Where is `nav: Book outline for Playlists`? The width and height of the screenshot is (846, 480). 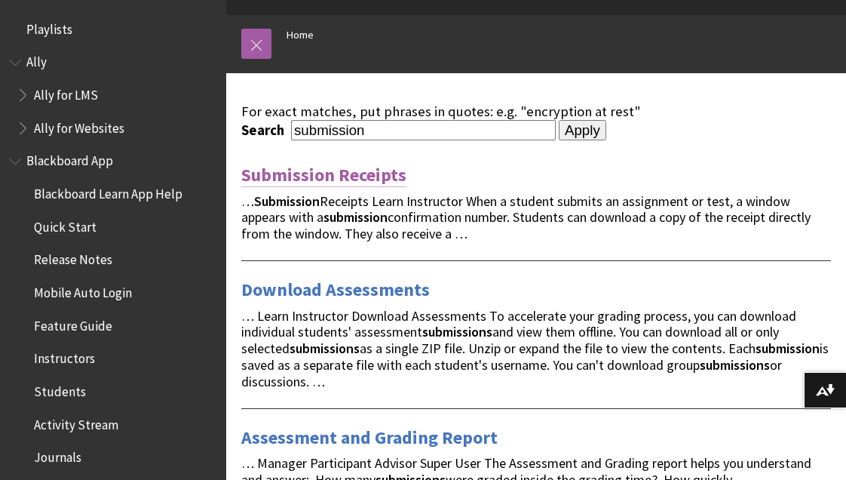 nav: Book outline for Playlists is located at coordinates (113, 29).